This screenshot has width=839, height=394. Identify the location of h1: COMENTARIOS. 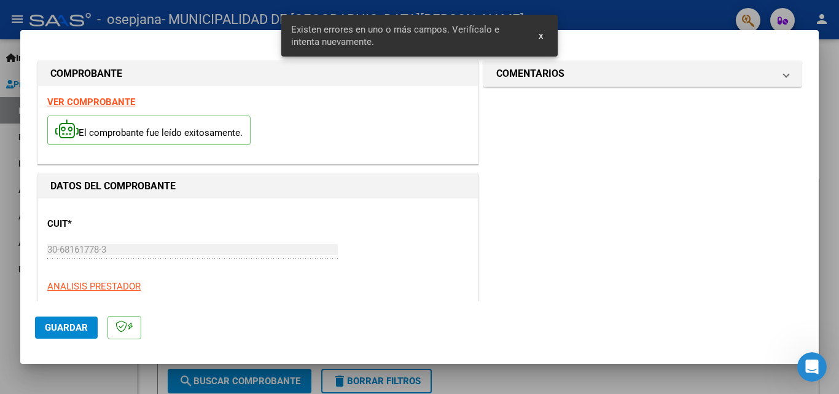
(530, 74).